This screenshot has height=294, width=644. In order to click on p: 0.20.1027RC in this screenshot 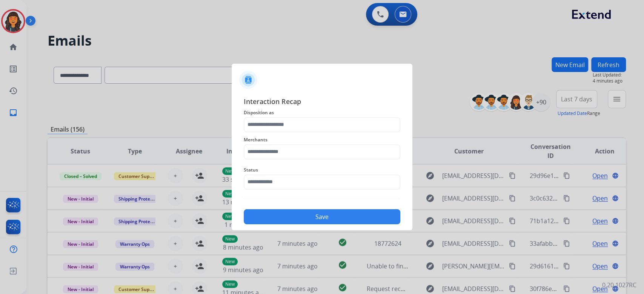, I will do `click(619, 285)`.